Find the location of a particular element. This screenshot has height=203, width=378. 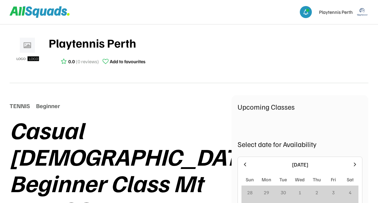

div: 1 is located at coordinates (300, 192).